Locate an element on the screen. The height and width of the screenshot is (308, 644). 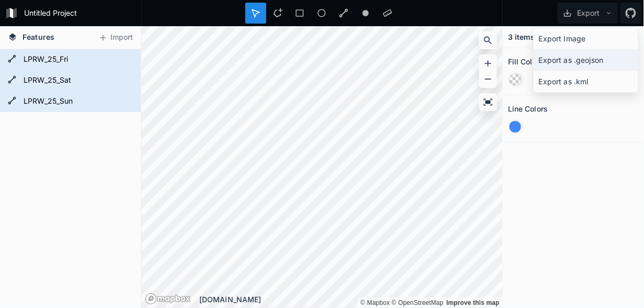
h2: Line Colors is located at coordinates (528, 109).